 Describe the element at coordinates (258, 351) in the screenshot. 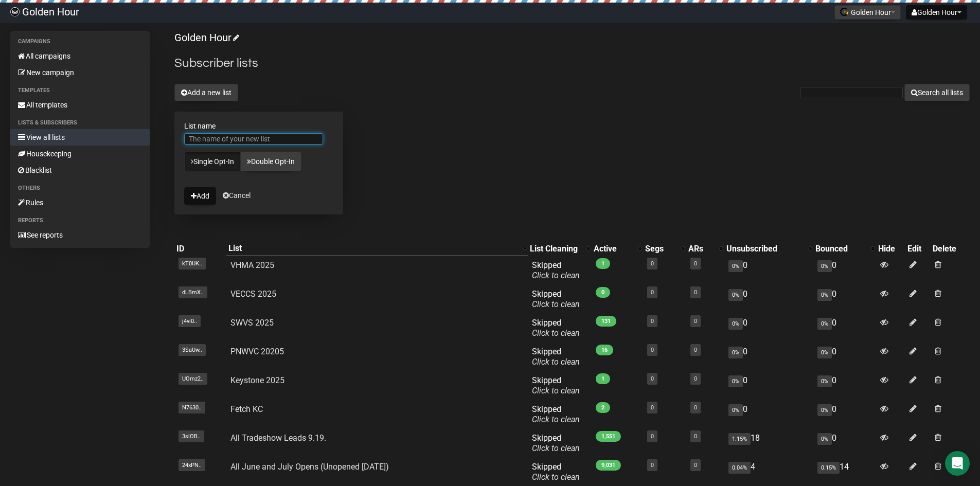

I see `a: PNWVC 20205` at that location.